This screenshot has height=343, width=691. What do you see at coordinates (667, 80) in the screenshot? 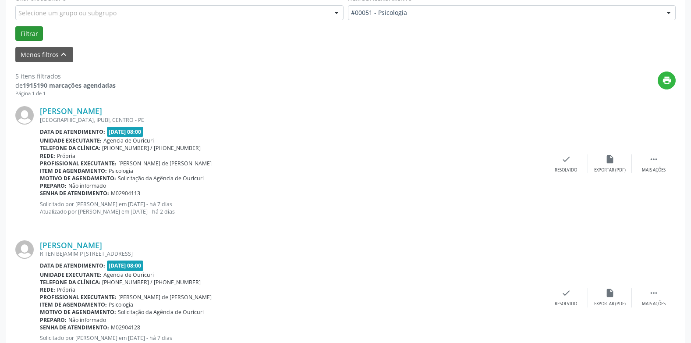
I see `button: print` at bounding box center [667, 80].